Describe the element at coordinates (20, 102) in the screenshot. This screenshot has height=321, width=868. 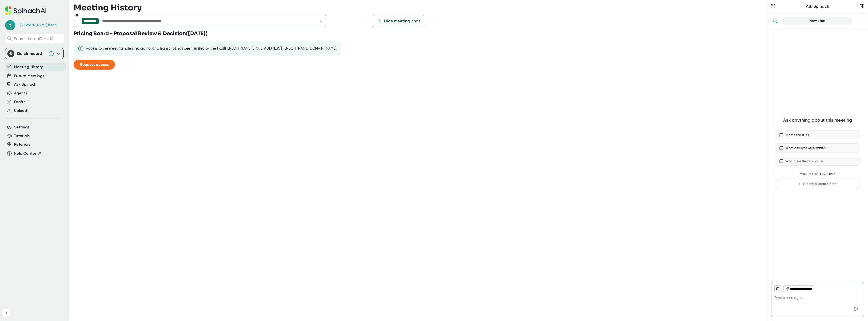
I see `div: Drafts` at that location.